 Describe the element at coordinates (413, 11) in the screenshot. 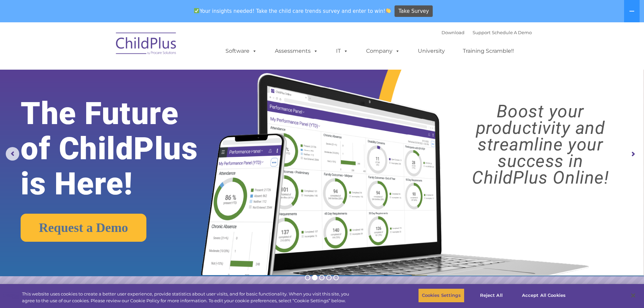

I see `a: Take Survey` at that location.